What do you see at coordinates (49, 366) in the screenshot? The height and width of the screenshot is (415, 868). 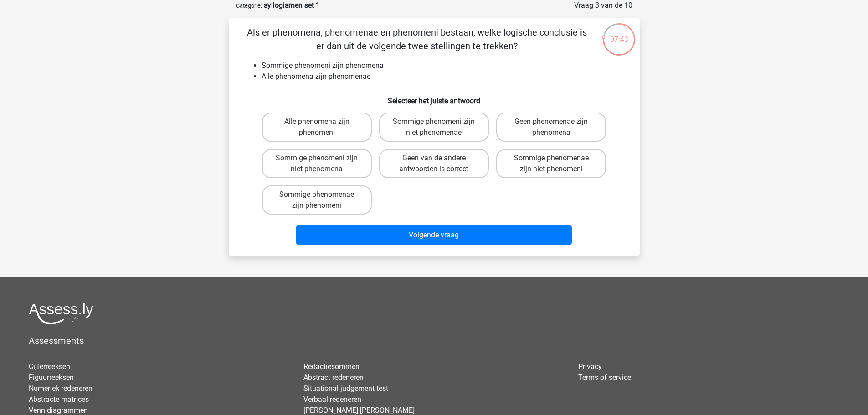 I see `a: Cijferreeksen` at bounding box center [49, 366].